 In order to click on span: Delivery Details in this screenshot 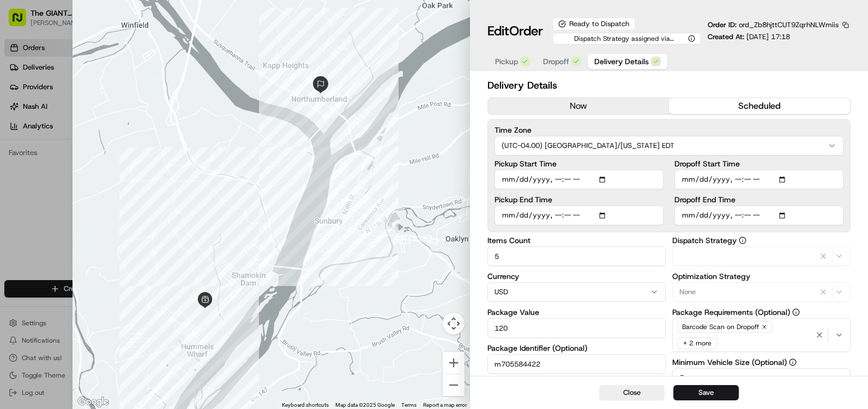, I will do `click(621, 62)`.